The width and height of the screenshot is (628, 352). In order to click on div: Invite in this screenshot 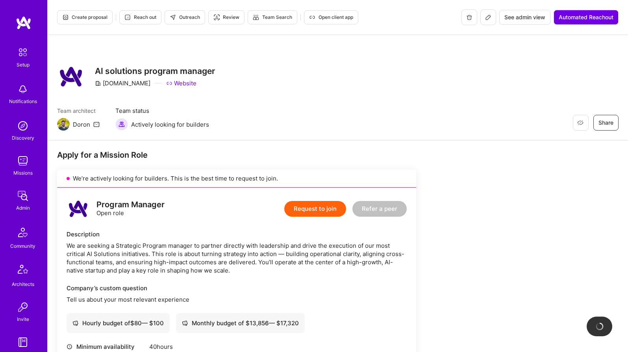, I will do `click(23, 319)`.